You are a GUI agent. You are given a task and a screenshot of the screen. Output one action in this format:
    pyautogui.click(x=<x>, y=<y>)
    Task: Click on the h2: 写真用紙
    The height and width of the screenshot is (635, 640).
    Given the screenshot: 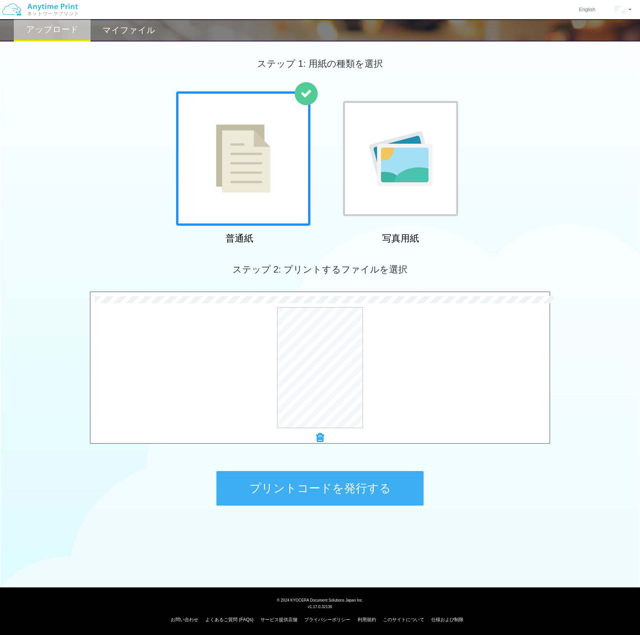 What is the action you would take?
    pyautogui.click(x=401, y=238)
    